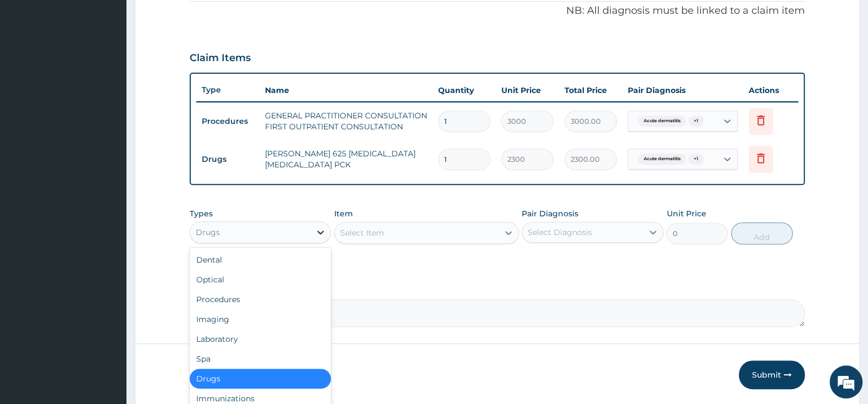 The height and width of the screenshot is (404, 868). What do you see at coordinates (220, 59) in the screenshot?
I see `h3: Claim Items` at bounding box center [220, 59].